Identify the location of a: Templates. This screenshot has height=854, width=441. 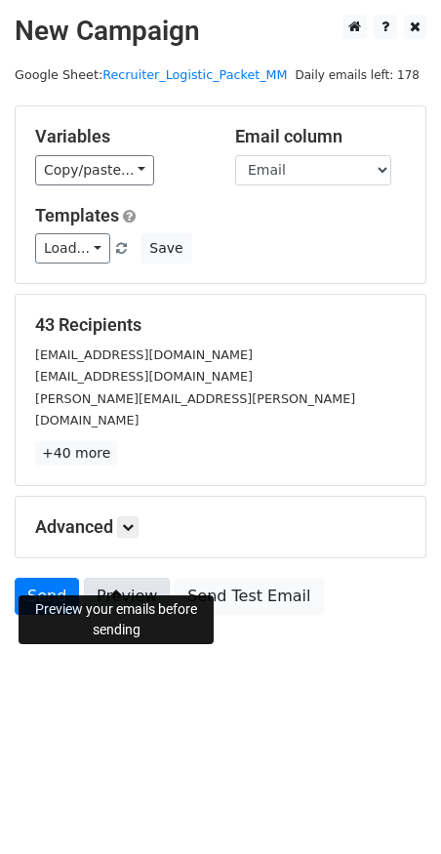
(77, 215).